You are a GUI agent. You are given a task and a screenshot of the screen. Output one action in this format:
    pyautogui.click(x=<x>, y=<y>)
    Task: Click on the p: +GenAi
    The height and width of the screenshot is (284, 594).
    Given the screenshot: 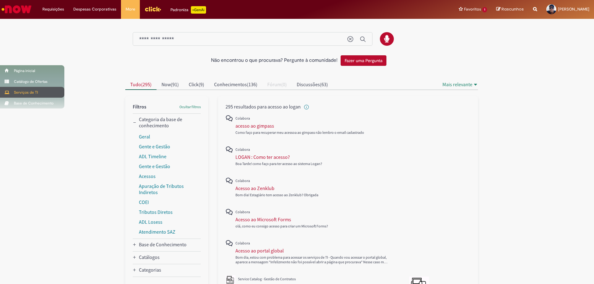 What is the action you would take?
    pyautogui.click(x=198, y=10)
    